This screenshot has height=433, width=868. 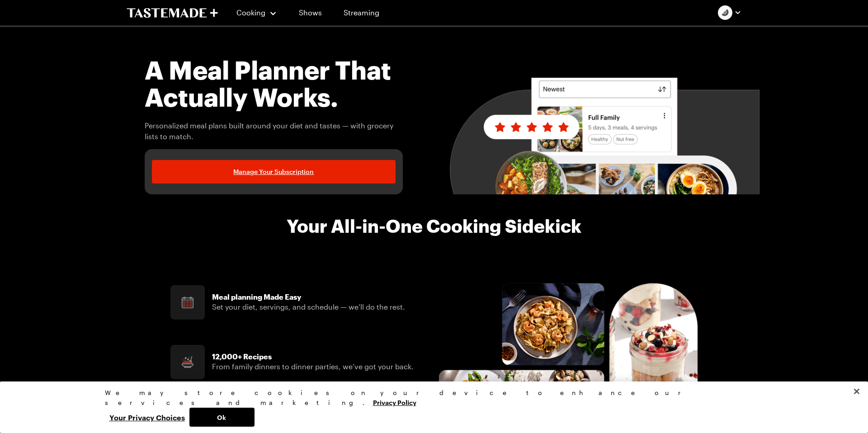 I want to click on span: Manage Your Subscription, so click(x=274, y=172).